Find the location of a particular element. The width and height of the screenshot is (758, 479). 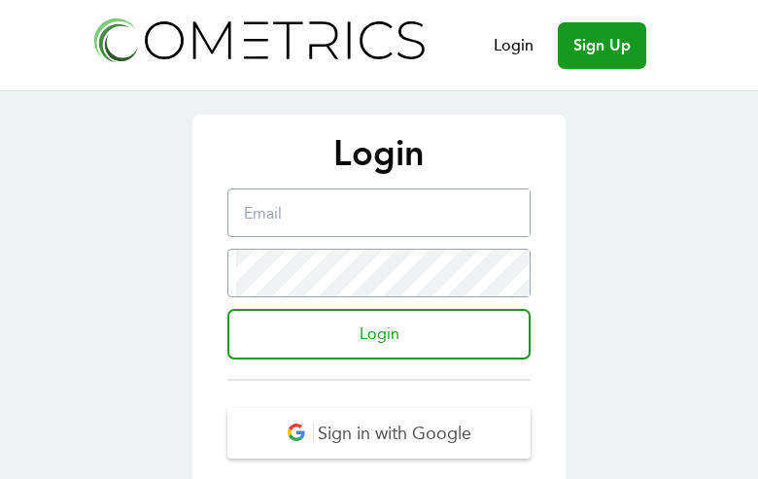

button: Sign in with Google is located at coordinates (379, 433).